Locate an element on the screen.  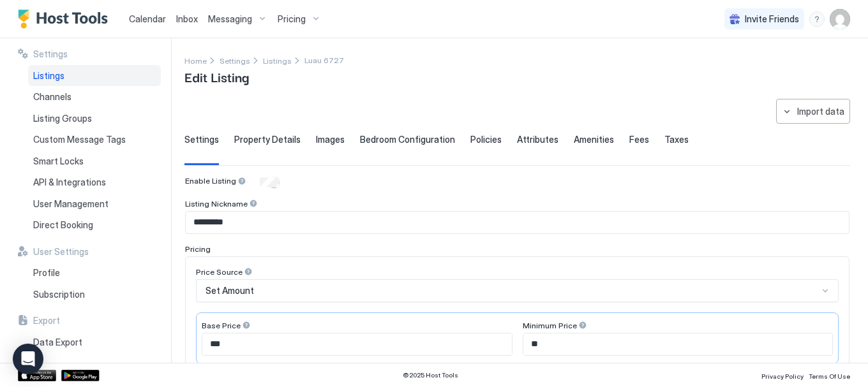
span: Amenities is located at coordinates (594, 139).